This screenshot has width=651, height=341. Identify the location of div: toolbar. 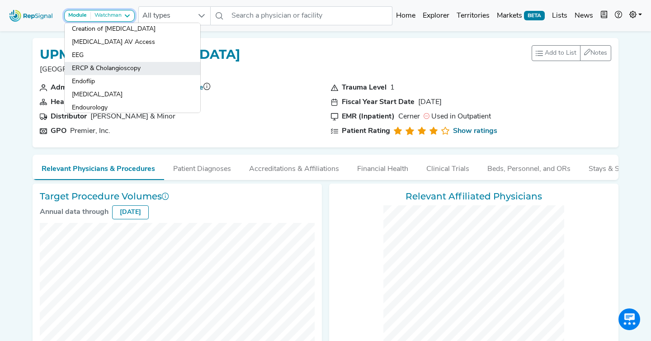
(571, 53).